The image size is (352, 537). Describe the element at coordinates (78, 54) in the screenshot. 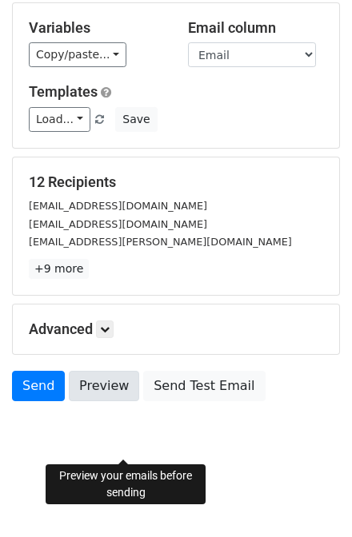

I see `a: Copy/paste...` at that location.